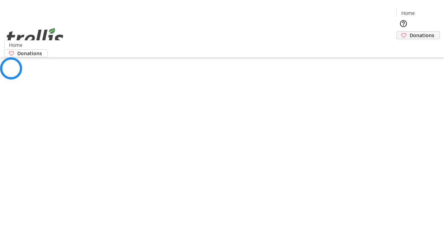 The width and height of the screenshot is (444, 250). Describe the element at coordinates (35, 37) in the screenshot. I see `img: Orient E2E Organization JdJVlxu9gs's Logo` at that location.